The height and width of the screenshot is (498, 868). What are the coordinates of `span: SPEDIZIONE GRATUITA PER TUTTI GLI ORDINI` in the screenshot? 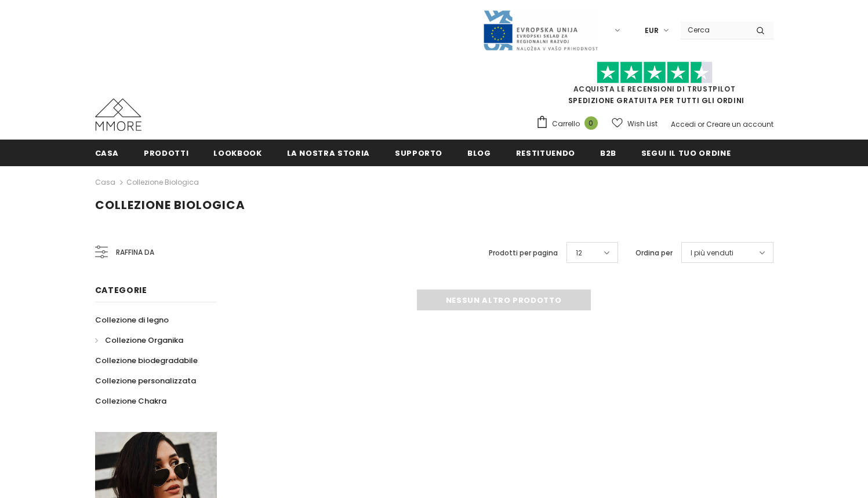 It's located at (655, 85).